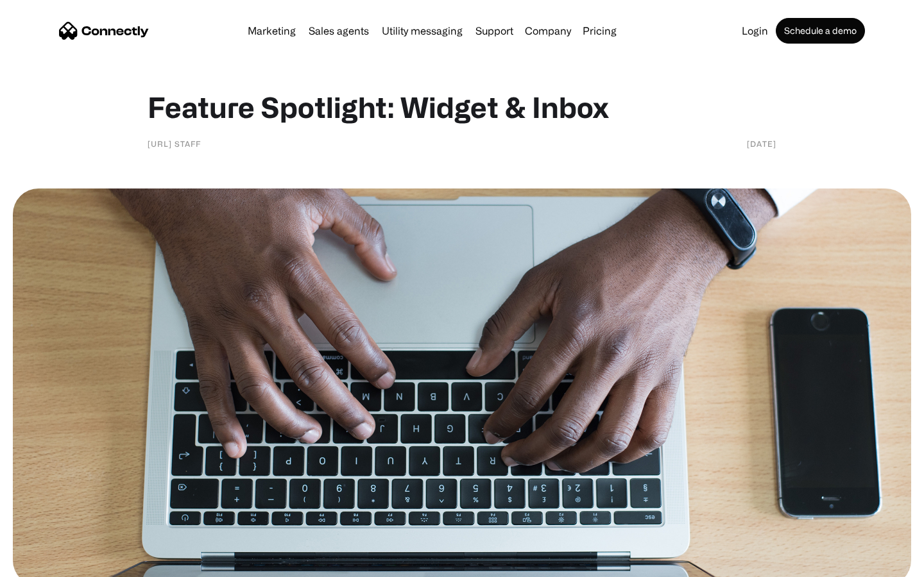  I want to click on a: Support, so click(494, 31).